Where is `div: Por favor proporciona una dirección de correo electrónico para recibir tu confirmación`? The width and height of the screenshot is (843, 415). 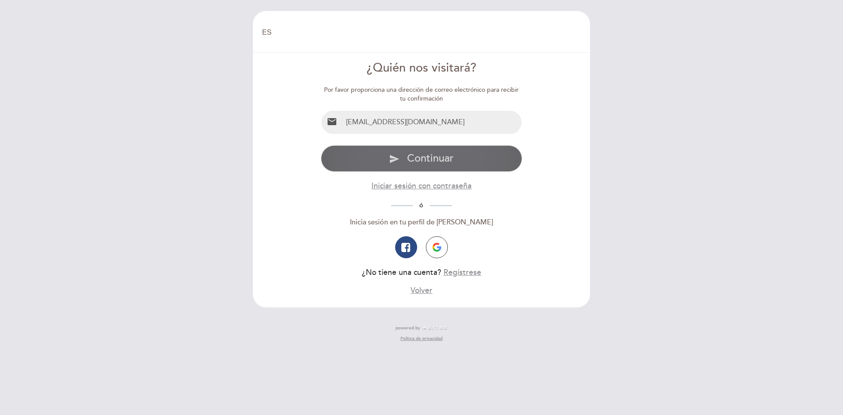
div: Por favor proporciona una dirección de correo electrónico para recibir tu confirmación is located at coordinates (421, 94).